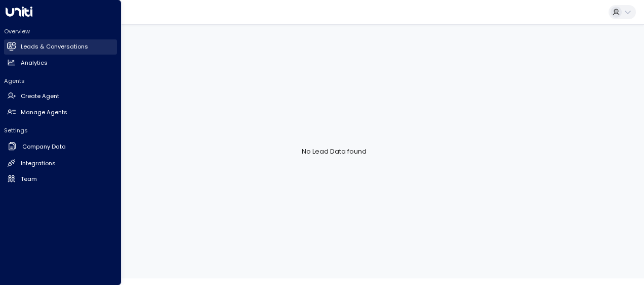 This screenshot has width=644, height=285. I want to click on h2: Overview, so click(60, 31).